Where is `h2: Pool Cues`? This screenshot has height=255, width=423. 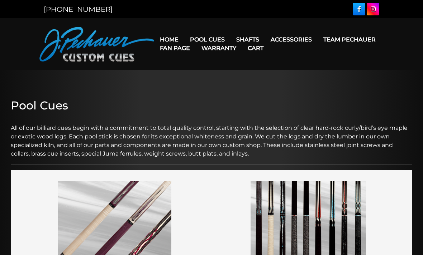
h2: Pool Cues is located at coordinates (211, 106).